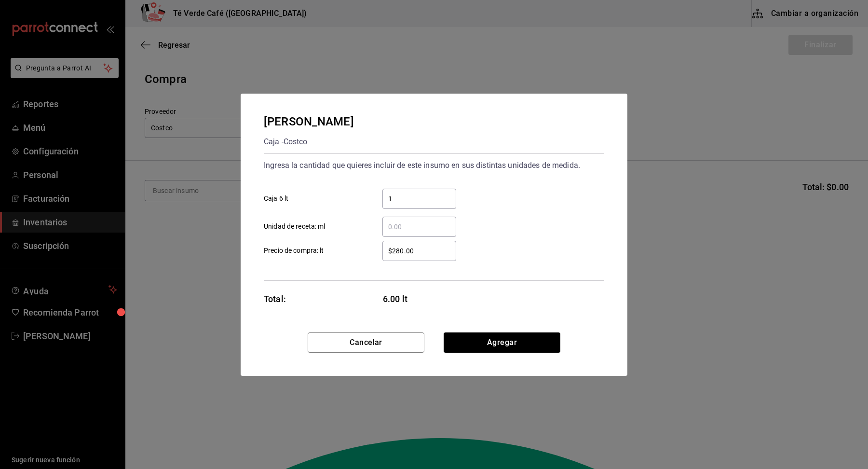 This screenshot has width=868, height=469. I want to click on div: Total:, so click(275, 299).